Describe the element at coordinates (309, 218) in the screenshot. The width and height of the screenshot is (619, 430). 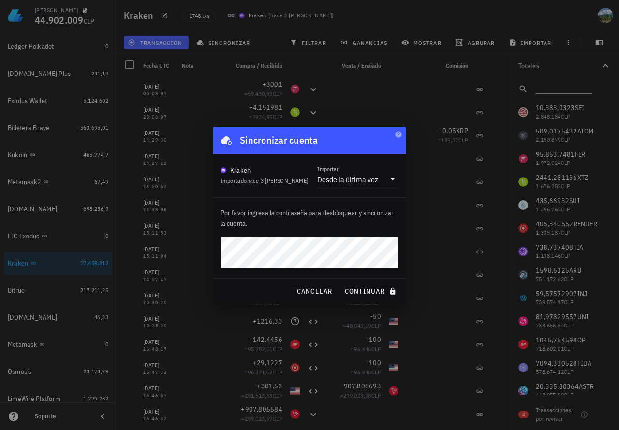
I see `p: Por favor ingresa la contraseña para desbloquear y sincronizar la cuenta.` at that location.